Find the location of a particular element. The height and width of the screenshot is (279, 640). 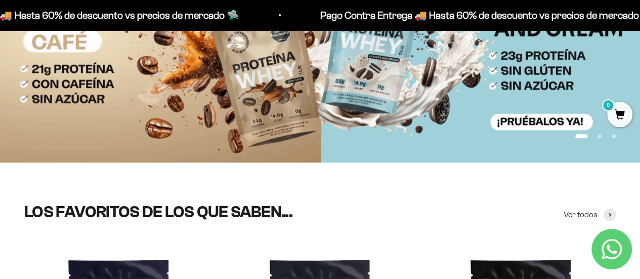

a: 0 is located at coordinates (620, 115).